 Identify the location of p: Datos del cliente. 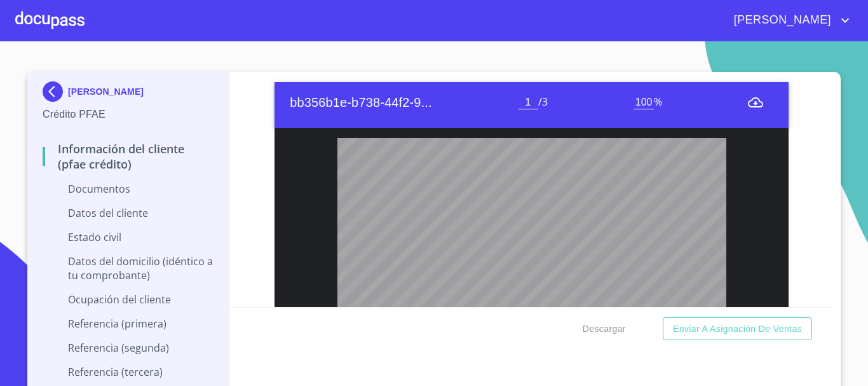
(128, 213).